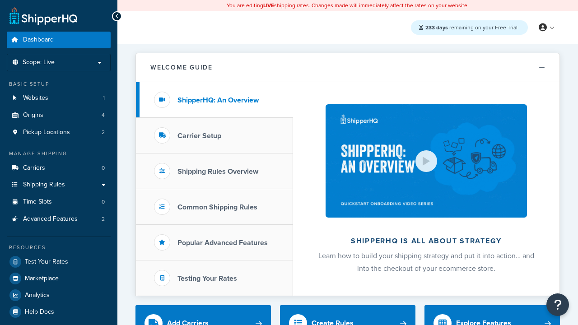 Image resolution: width=578 pixels, height=325 pixels. What do you see at coordinates (59, 312) in the screenshot?
I see `li: Help Docs` at bounding box center [59, 312].